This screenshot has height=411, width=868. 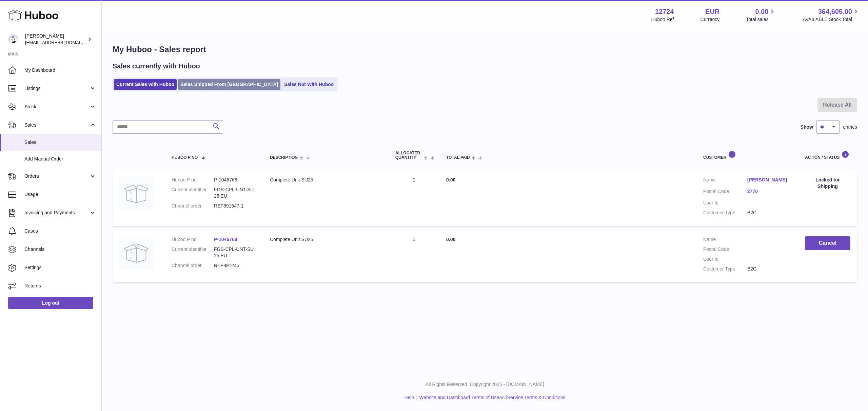 I want to click on span: 364,605.00, so click(x=835, y=11).